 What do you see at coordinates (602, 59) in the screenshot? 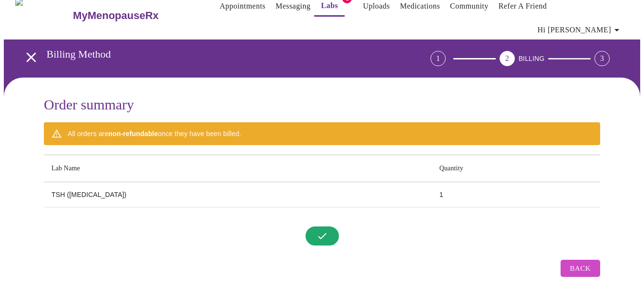
I see `div: 3` at bounding box center [602, 59].